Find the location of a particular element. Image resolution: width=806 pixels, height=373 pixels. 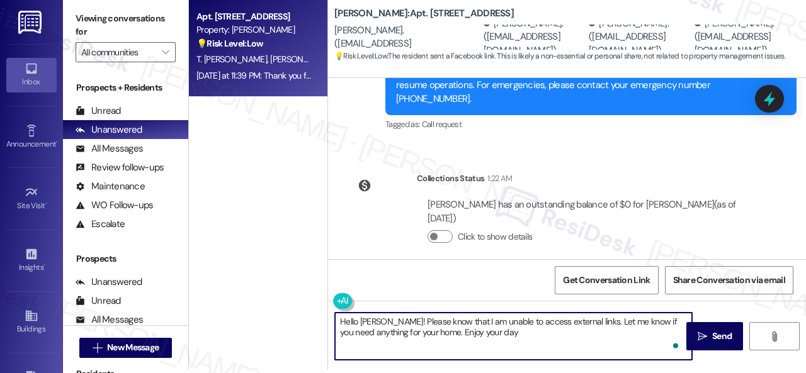

div: Thank you for your message. Our offices are currently closed, but we will contact you when we res... is located at coordinates (586, 86).